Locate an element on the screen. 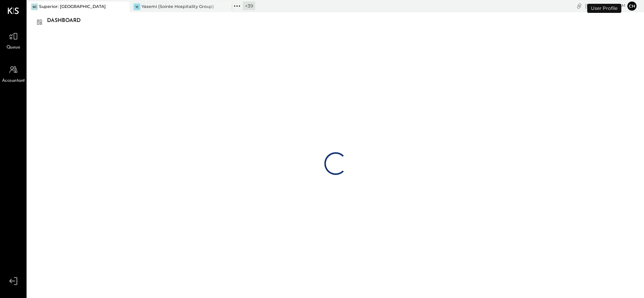 This screenshot has height=298, width=644. div: User Profile is located at coordinates (604, 8).